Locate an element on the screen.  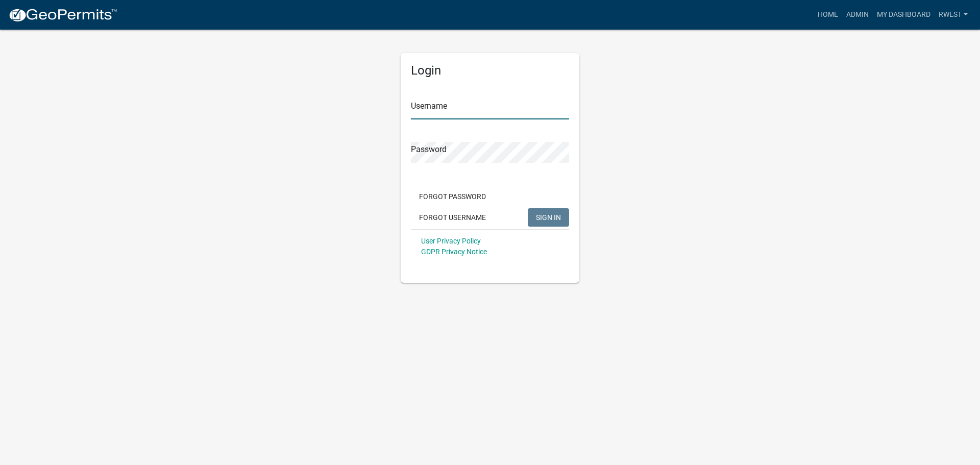
a: Admin is located at coordinates (857, 15).